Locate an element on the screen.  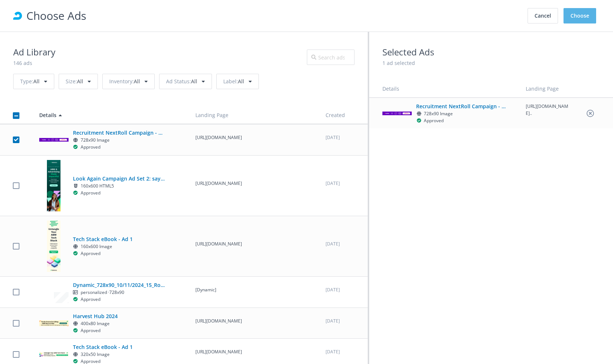
span: Tech Stack eBook - Ad 1 is located at coordinates (119, 246).